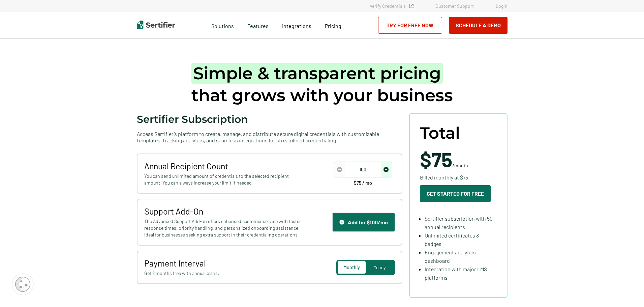 Image resolution: width=644 pixels, height=307 pixels. Describe the element at coordinates (296, 25) in the screenshot. I see `a: Integrations` at that location.